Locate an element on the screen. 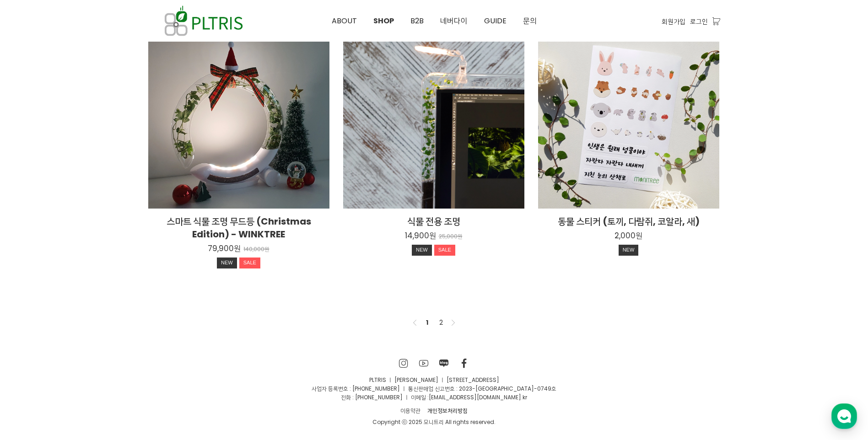 Image resolution: width=868 pixels, height=440 pixels. span: 회원가입 is located at coordinates (673, 21).